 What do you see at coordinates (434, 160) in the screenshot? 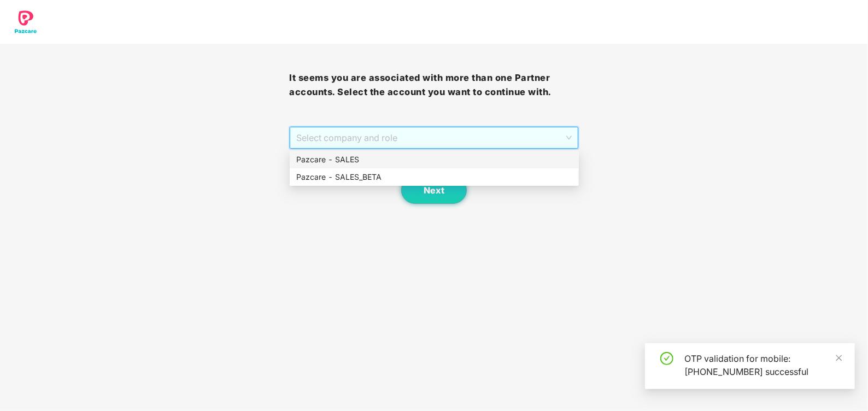
I see `div: Pazcare - SALES` at bounding box center [434, 160].